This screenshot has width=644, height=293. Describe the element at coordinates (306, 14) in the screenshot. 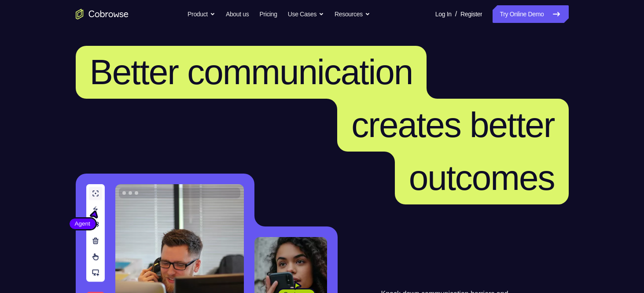

I see `button: Use Cases` at that location.